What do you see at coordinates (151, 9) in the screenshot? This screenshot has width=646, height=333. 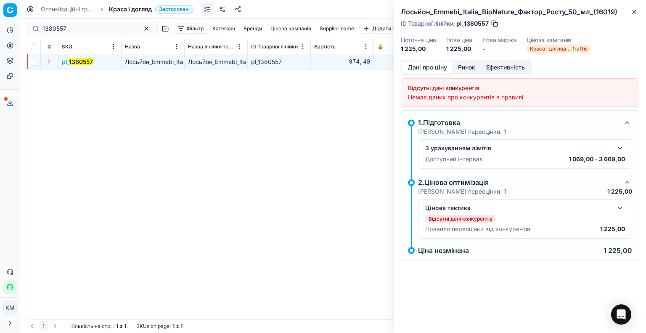 I see `span: Краса і доглядЗастосовані` at bounding box center [151, 9].